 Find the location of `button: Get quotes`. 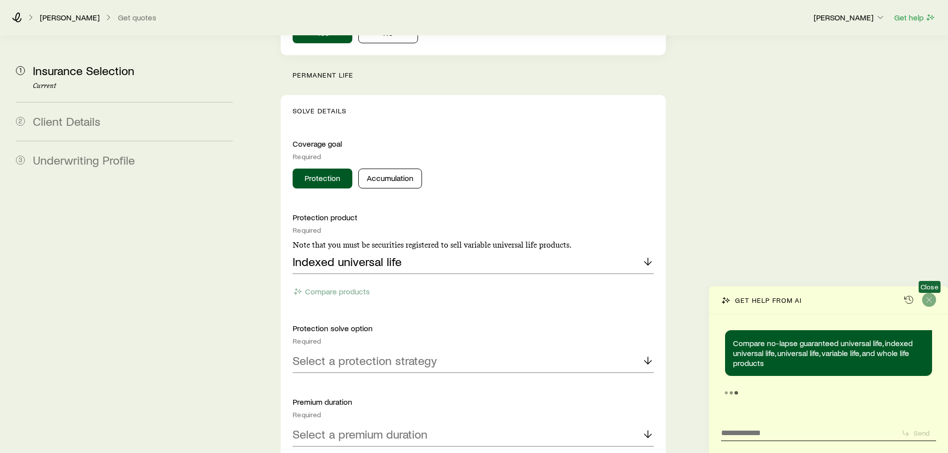

button: Get quotes is located at coordinates (137, 17).